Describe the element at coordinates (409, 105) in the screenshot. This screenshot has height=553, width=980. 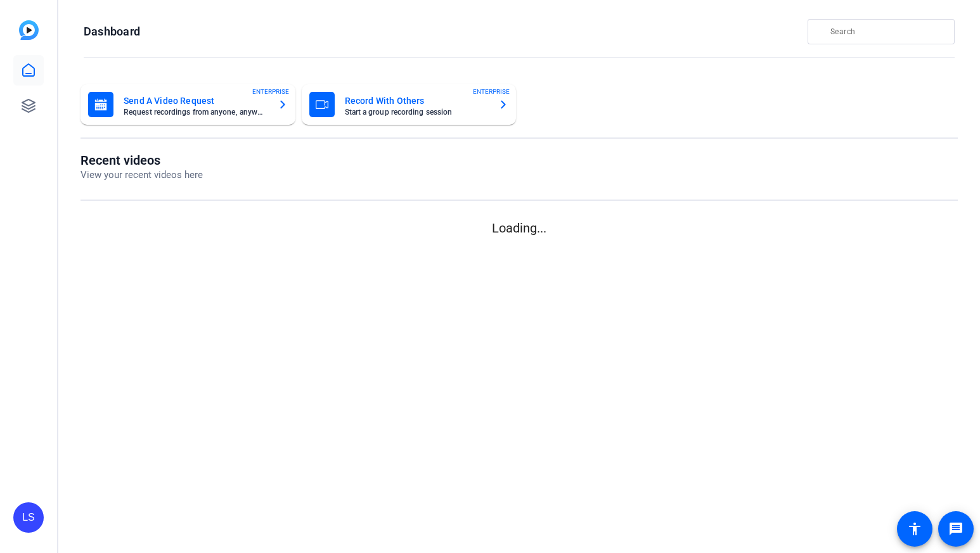
I see `button: Record With OthersStart a group recording sessionENTERPRISE` at that location.